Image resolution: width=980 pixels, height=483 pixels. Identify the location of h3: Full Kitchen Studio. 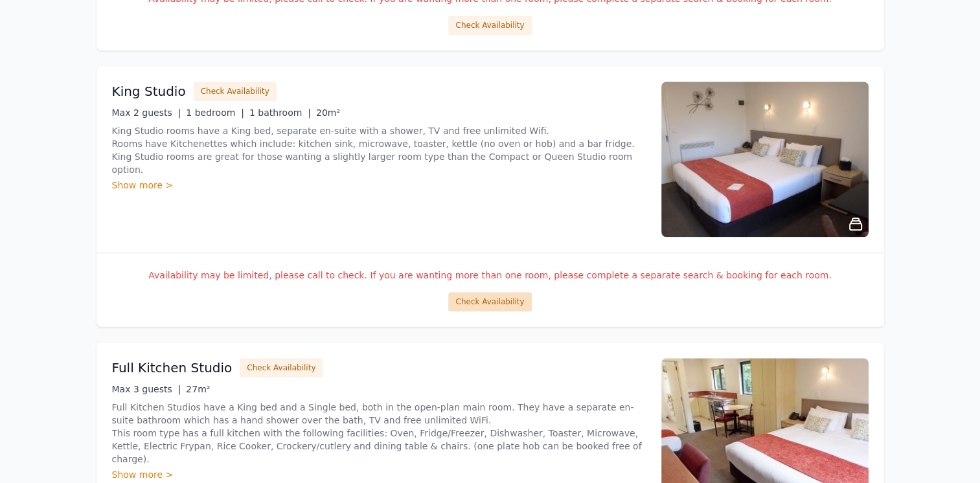
(172, 368).